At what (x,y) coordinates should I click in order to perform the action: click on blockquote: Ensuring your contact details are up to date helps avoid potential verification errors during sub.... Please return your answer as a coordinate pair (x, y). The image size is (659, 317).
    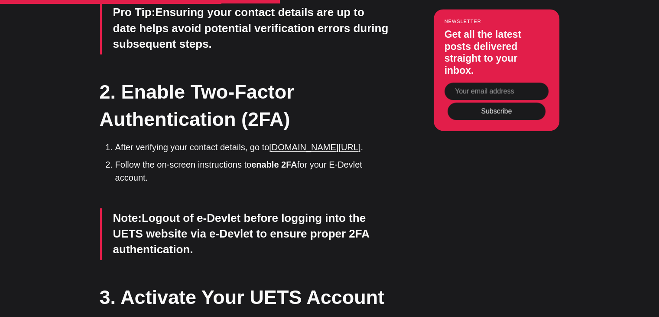
    Looking at the image, I should click on (245, 28).